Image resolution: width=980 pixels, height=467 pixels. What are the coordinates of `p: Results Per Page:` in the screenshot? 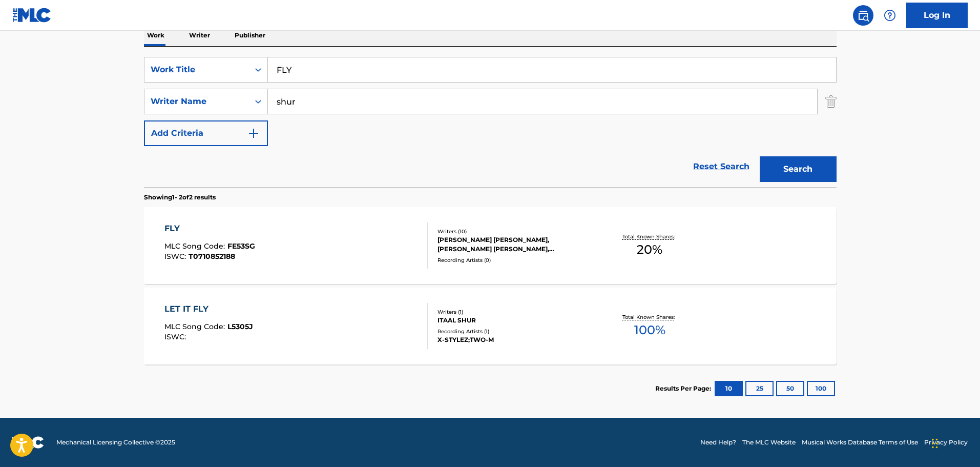 It's located at (685, 389).